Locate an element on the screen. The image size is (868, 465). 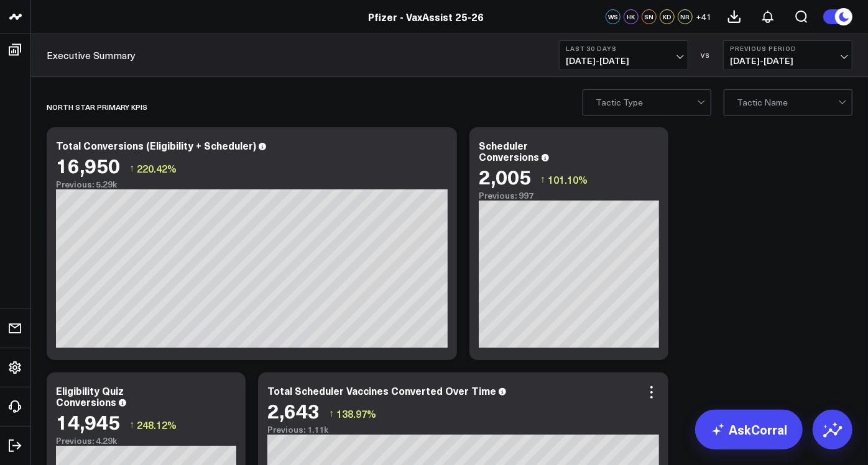
span: 101.10% is located at coordinates (568, 180).